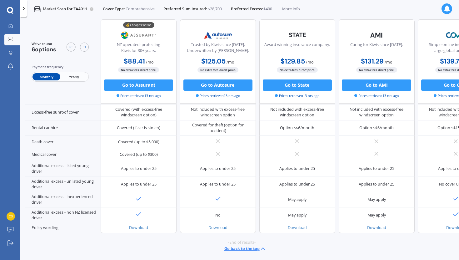 This screenshot has width=459, height=260. I want to click on img: Assurant.png, so click(138, 35).